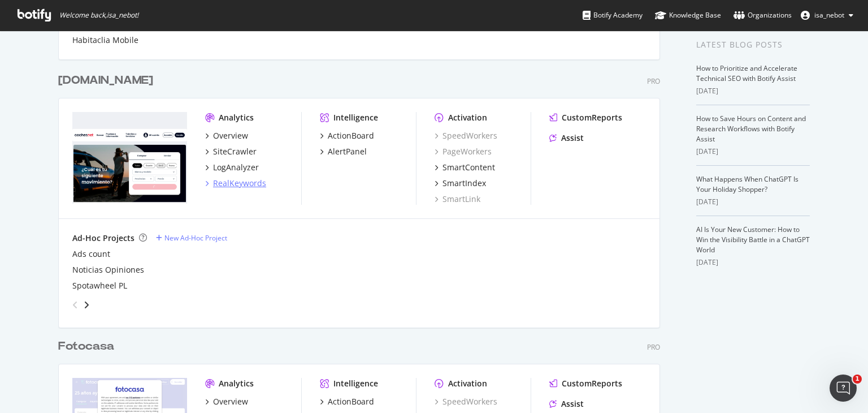  Describe the element at coordinates (88, 346) in the screenshot. I see `a: Fotocasa` at that location.